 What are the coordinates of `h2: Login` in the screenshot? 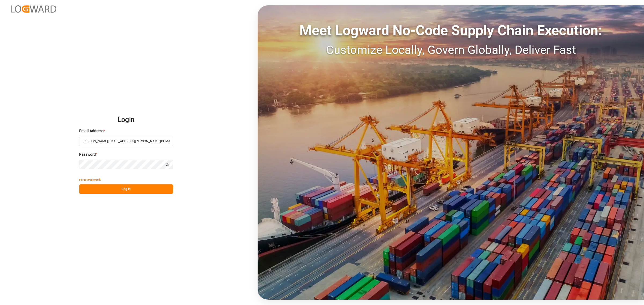 It's located at (126, 120).